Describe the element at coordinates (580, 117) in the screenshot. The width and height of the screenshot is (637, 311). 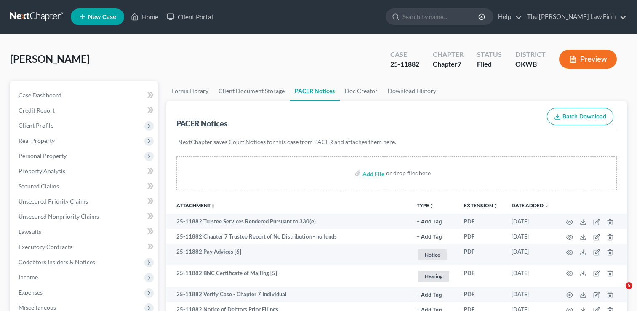
I see `button: Batch Download` at that location.